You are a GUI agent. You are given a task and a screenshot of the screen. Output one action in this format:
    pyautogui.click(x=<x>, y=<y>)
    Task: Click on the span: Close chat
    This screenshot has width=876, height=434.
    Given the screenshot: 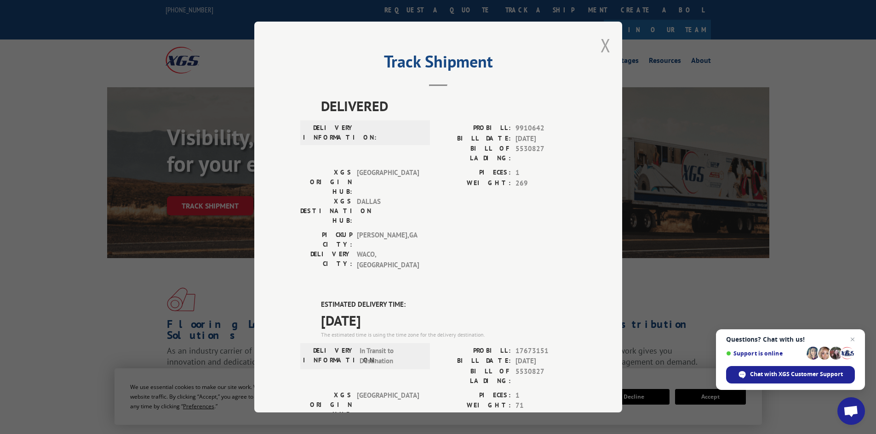 What is the action you would take?
    pyautogui.click(x=852, y=340)
    